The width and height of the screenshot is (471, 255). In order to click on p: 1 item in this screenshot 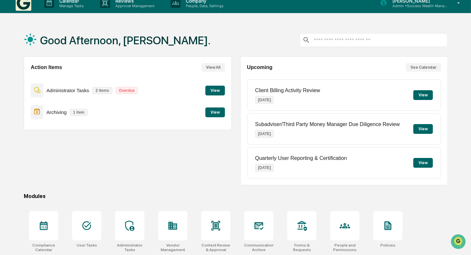, I will do `click(78, 112)`.